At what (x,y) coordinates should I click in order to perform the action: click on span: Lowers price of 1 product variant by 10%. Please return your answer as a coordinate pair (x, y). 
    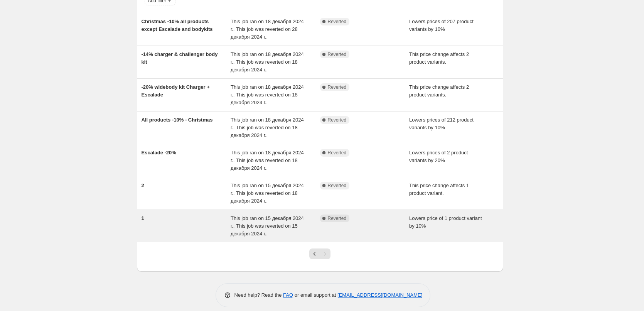
    Looking at the image, I should click on (445, 222).